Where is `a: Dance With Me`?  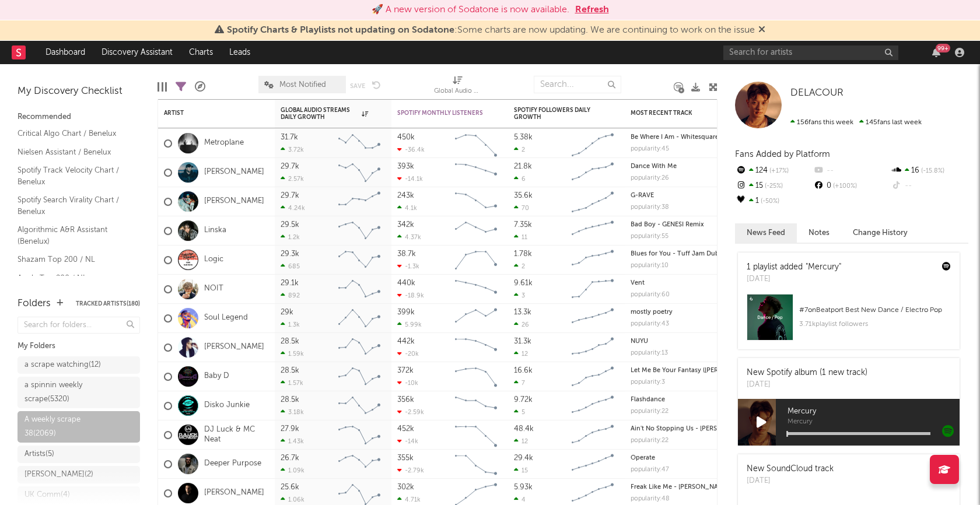
a: Dance With Me is located at coordinates (653, 166).